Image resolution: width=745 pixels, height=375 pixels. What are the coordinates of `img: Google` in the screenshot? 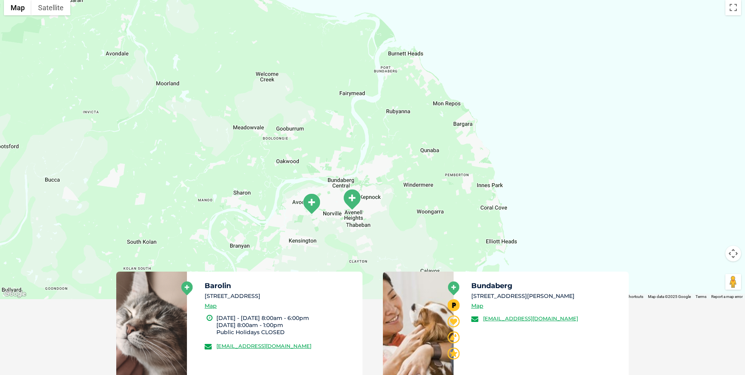 It's located at (15, 294).